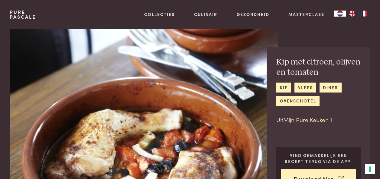 This screenshot has width=380, height=179. I want to click on a: FR, so click(364, 14).